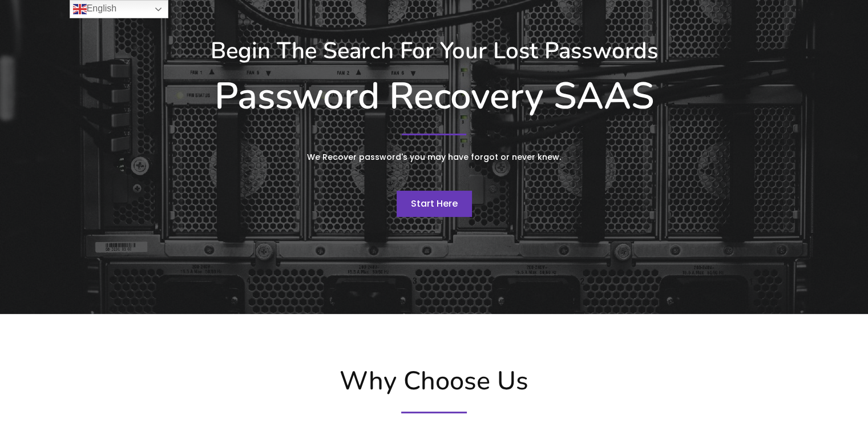 This screenshot has height=443, width=868. What do you see at coordinates (434, 381) in the screenshot?
I see `h2: Why Choose Us` at bounding box center [434, 381].